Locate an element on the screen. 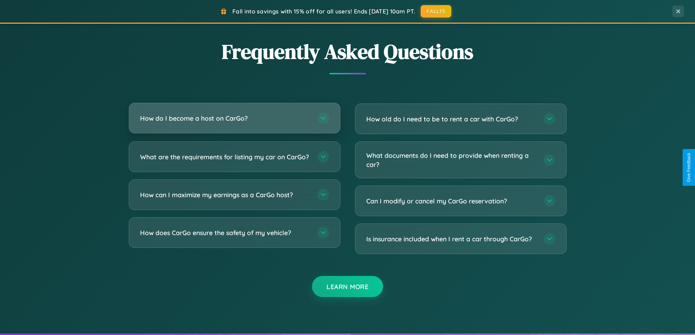 The width and height of the screenshot is (695, 335). h3: What documents do I need to provide when renting a car? is located at coordinates (451, 160).